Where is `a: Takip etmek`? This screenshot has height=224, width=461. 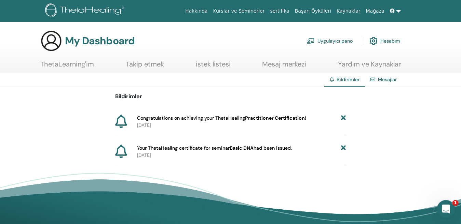 a: Takip etmek is located at coordinates (145, 67).